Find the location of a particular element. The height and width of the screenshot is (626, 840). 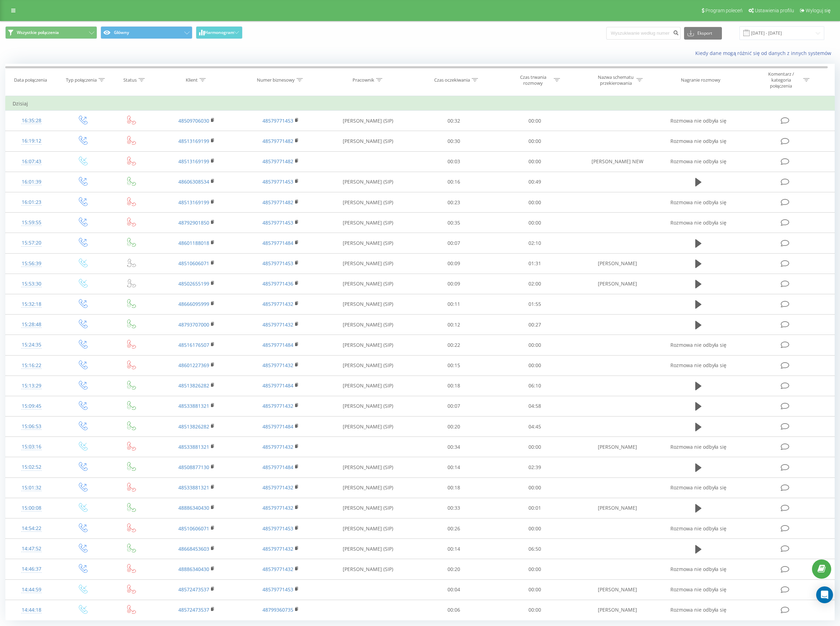

div: Nazwa schematu przekierowania is located at coordinates (616, 80).